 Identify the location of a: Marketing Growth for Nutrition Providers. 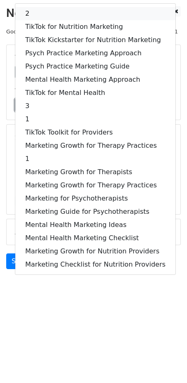
(95, 252).